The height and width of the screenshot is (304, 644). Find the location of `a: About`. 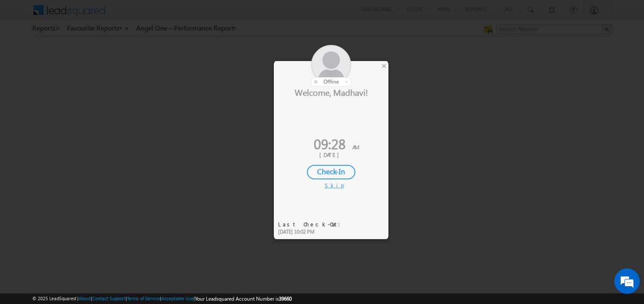

a: About is located at coordinates (85, 298).